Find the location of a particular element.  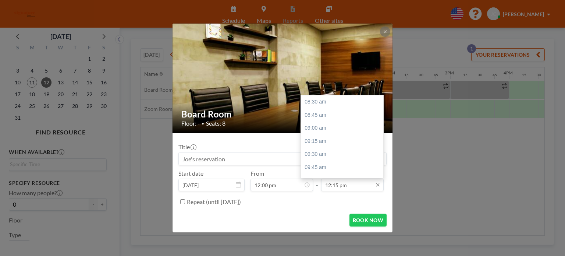

button: BOOK NOW is located at coordinates (368, 220).